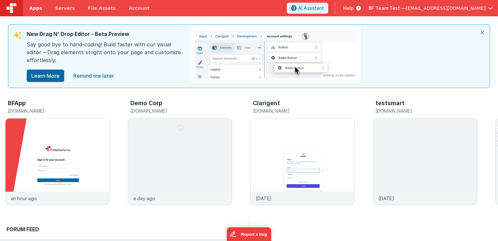 This screenshot has width=498, height=241. I want to click on button: Learn More, so click(45, 76).